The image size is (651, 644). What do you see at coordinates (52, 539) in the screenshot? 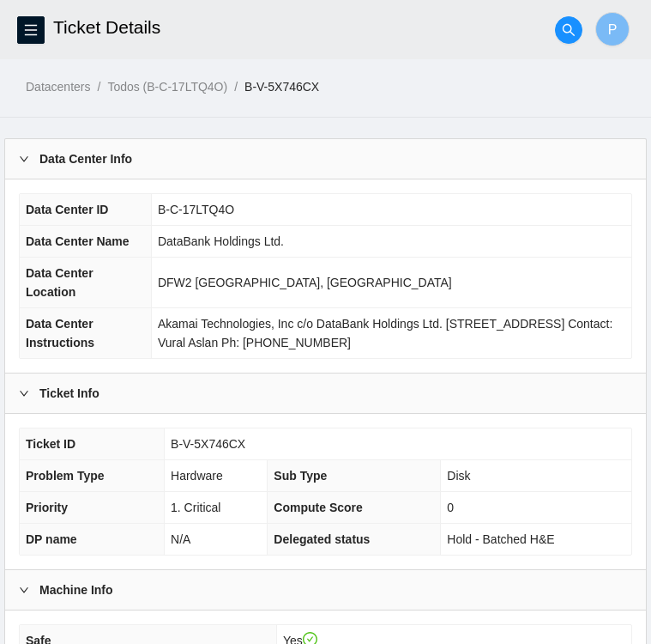
I see `span: DP name` at bounding box center [52, 539].